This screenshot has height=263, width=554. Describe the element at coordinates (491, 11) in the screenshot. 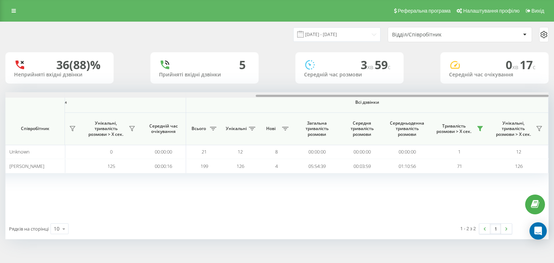

I see `span: Налаштування профілю` at that location.